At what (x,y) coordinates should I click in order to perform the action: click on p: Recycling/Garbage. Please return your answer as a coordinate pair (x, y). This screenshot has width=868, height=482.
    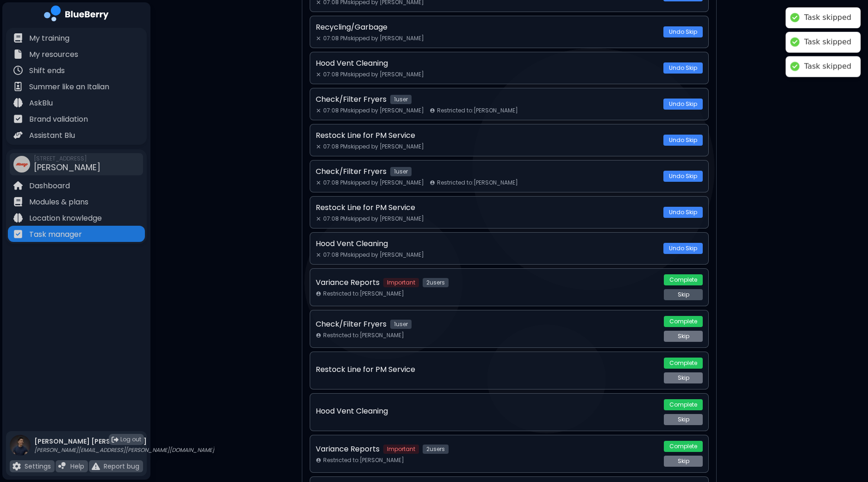
    Looking at the image, I should click on (352, 27).